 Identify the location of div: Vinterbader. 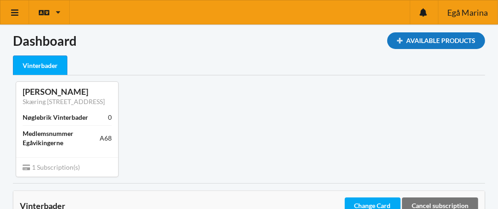
(40, 65).